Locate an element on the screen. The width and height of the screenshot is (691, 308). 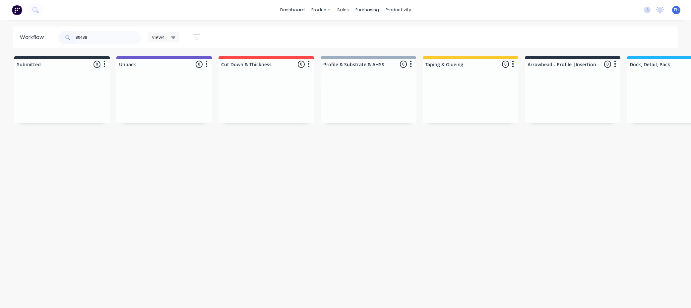
img: Factory is located at coordinates (17, 10).